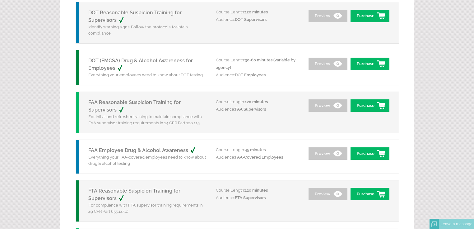  Describe the element at coordinates (146, 208) in the screenshot. I see `span: For compliance with FTA supervisor training requirements in 49 CFR Part 655.14 (b)` at that location.